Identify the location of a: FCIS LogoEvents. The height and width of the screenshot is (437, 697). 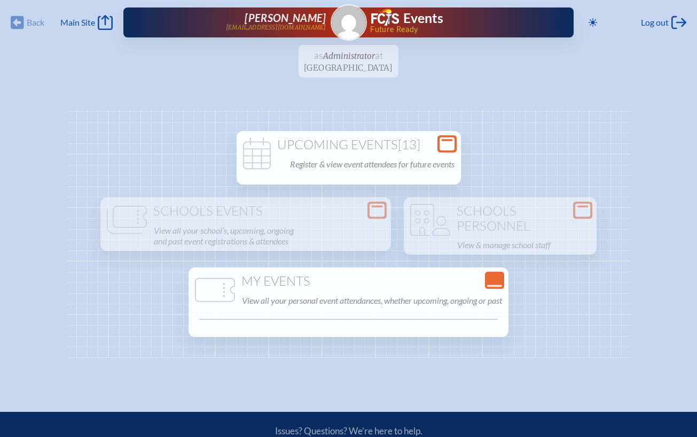
(407, 18).